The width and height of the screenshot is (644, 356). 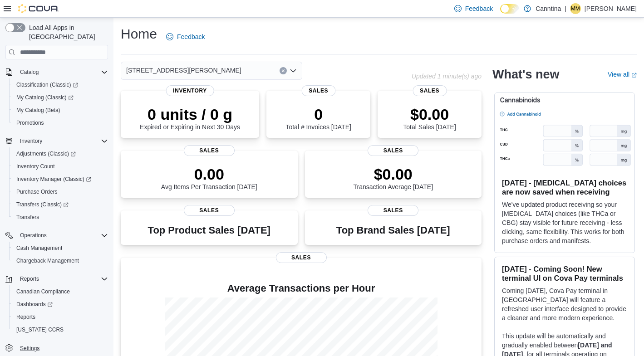 What do you see at coordinates (38, 8) in the screenshot?
I see `img: Cova` at bounding box center [38, 8].